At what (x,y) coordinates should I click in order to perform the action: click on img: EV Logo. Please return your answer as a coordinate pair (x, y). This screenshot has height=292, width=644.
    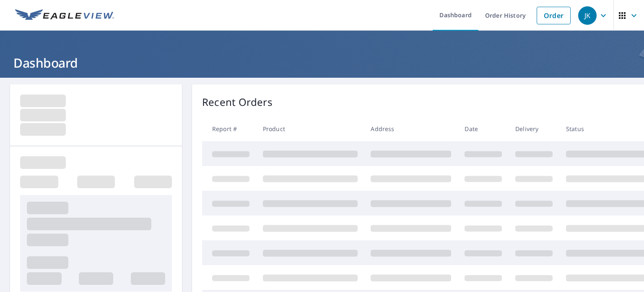
    Looking at the image, I should click on (65, 16).